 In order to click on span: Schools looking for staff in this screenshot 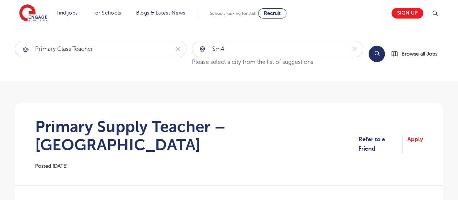, I will do `click(233, 13)`.